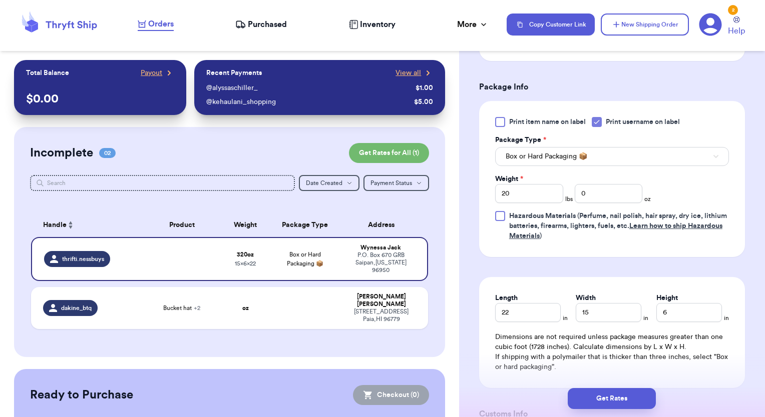  Describe the element at coordinates (423, 102) in the screenshot. I see `div: $ 5.00` at that location.